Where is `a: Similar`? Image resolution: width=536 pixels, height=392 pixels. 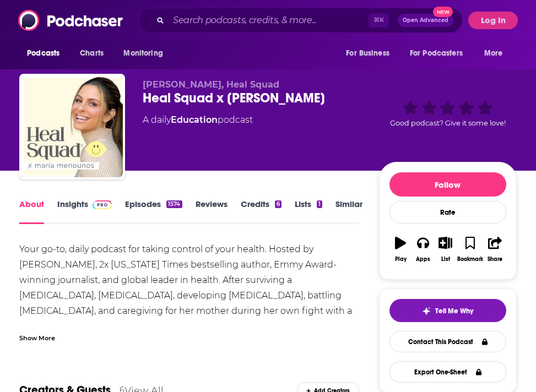
a: Similar is located at coordinates (349, 211).